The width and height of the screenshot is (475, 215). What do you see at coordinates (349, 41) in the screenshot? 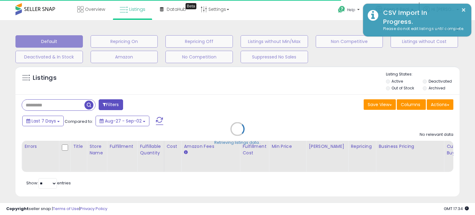
I see `button: Non Competitive` at bounding box center [349, 41].